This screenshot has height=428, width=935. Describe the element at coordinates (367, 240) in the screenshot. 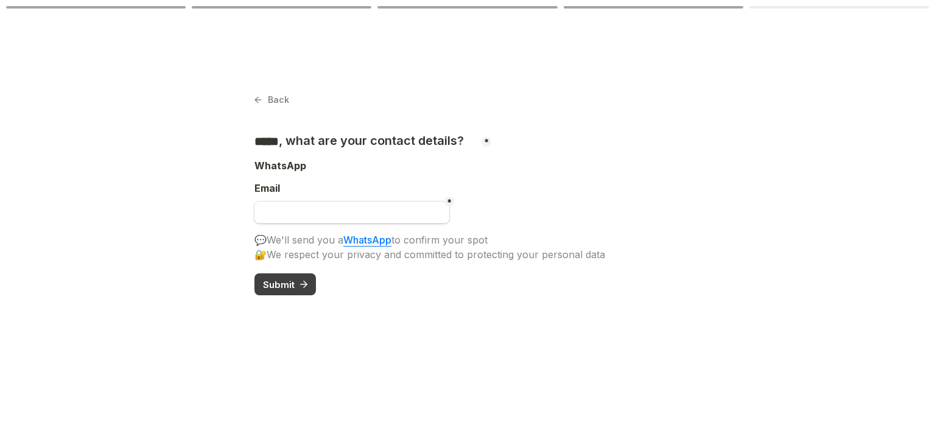

I see `a: WhatsApp` at that location.